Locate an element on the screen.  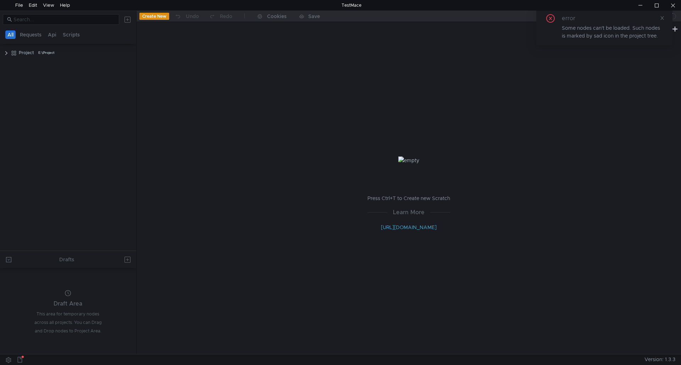
button: All is located at coordinates (10, 35).